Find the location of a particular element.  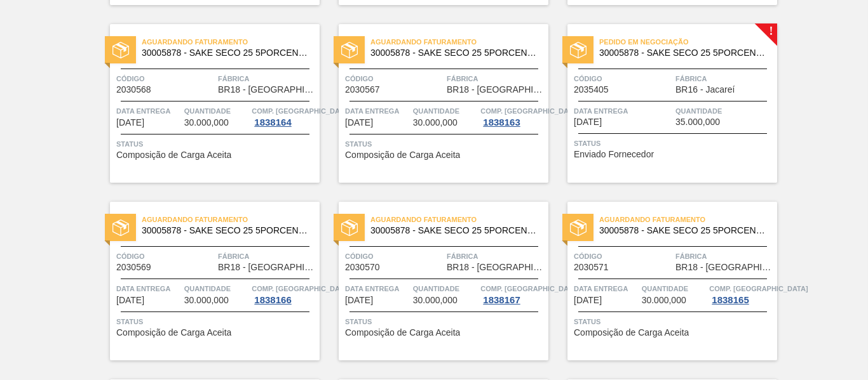

span: Enviado Fornecedor is located at coordinates (614, 154).